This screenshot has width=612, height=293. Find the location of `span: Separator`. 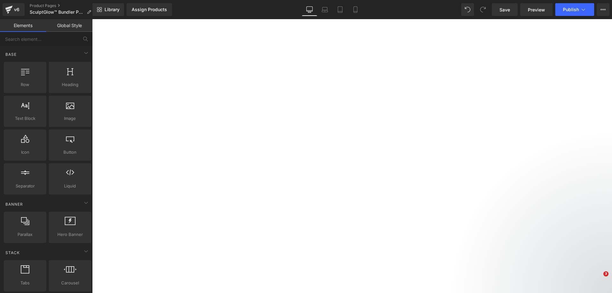

span: Separator is located at coordinates (25, 186).